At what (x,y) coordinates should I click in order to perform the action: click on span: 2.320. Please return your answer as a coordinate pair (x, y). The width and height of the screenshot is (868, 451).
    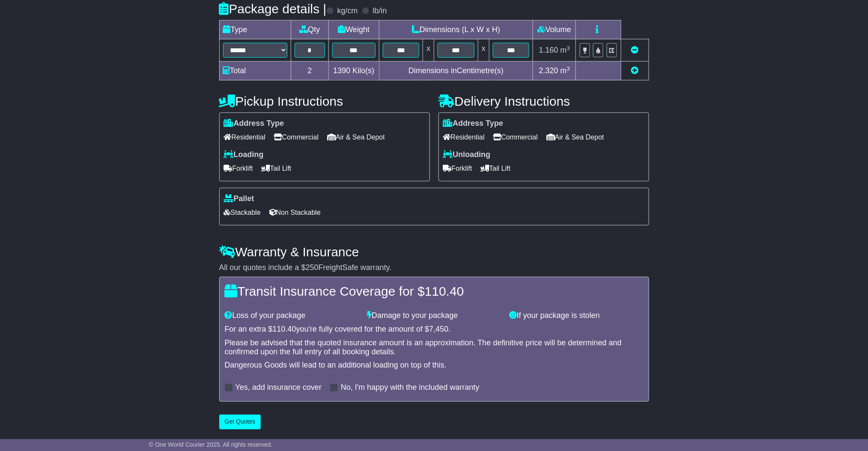
    Looking at the image, I should click on (548, 71).